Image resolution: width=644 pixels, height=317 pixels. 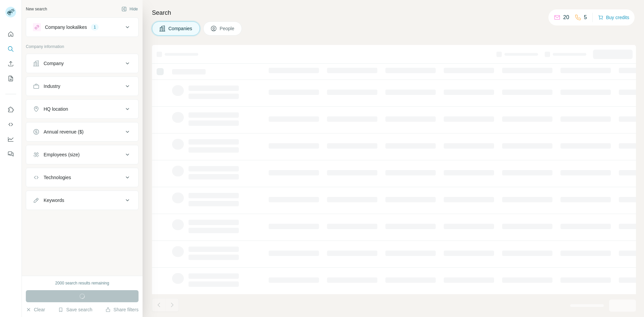 What do you see at coordinates (64, 132) in the screenshot?
I see `div: Annual revenue ($)` at bounding box center [64, 132].